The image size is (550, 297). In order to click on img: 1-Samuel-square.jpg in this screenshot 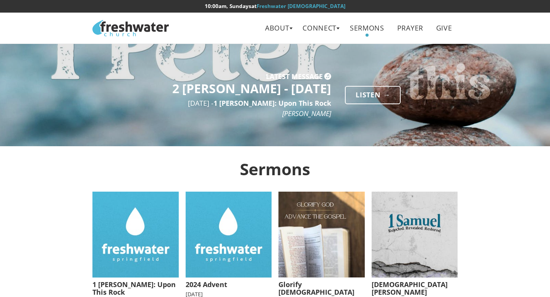, I will do `click(415, 235)`.